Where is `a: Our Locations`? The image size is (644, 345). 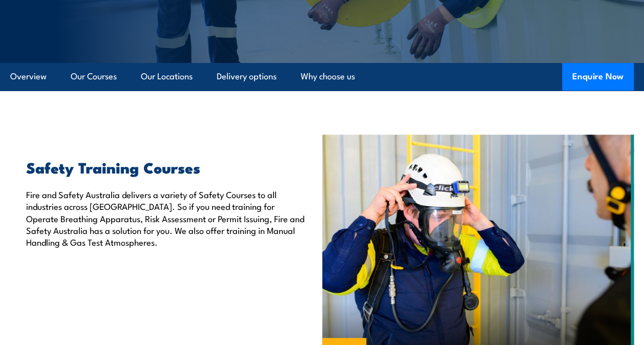 a: Our Locations is located at coordinates (166, 76).